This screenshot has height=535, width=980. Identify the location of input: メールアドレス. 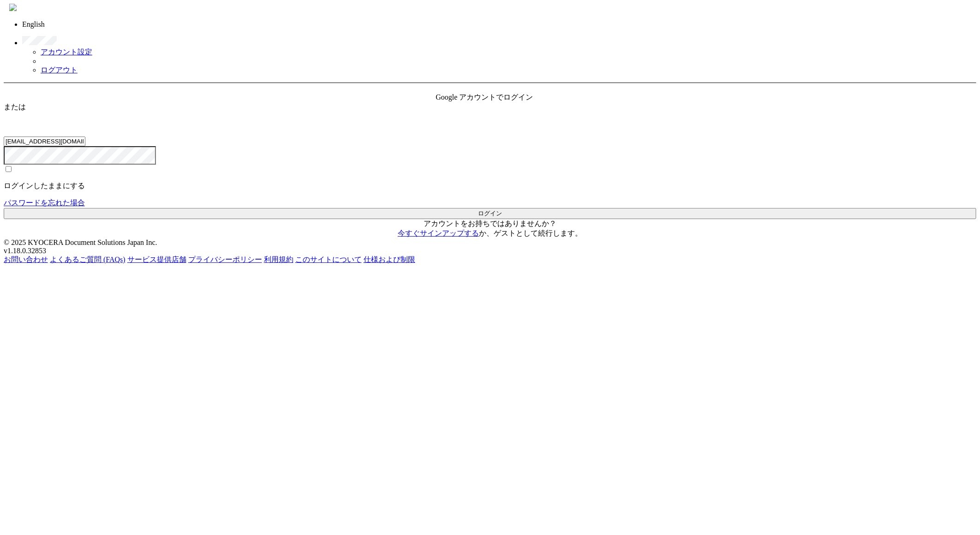
(44, 142).